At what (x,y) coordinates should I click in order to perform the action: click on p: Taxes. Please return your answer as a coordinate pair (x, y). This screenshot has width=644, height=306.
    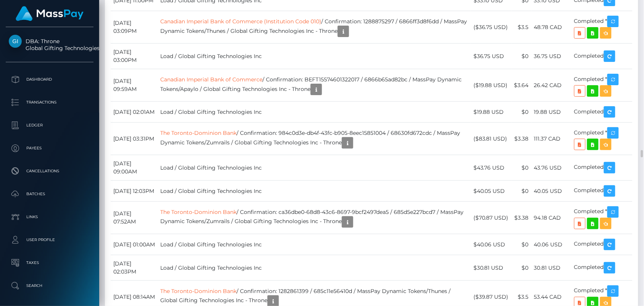
    Looking at the image, I should click on (49, 263).